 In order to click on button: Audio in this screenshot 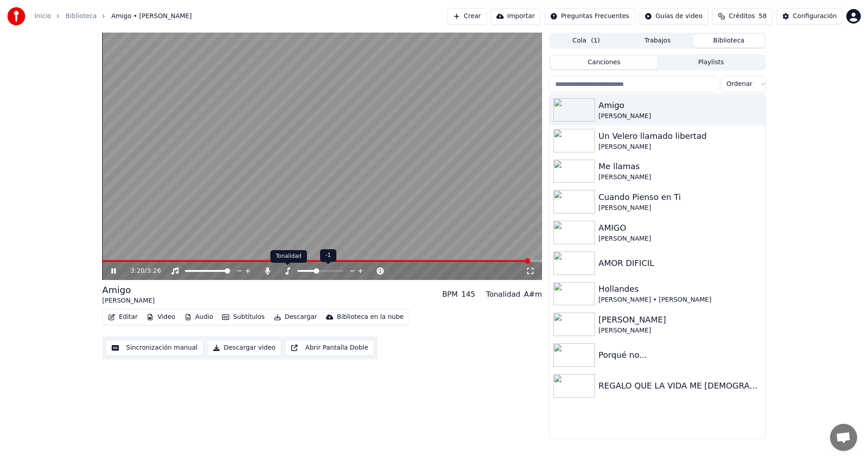, I will do `click(199, 317)`.